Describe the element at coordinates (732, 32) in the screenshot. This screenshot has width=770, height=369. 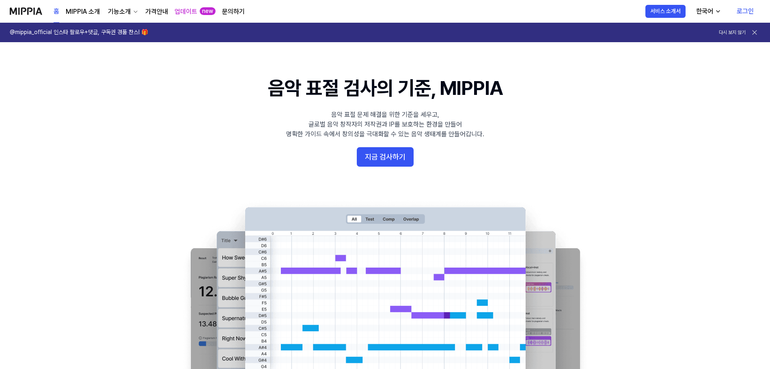
I see `button: 다시 보지 않기` at that location.